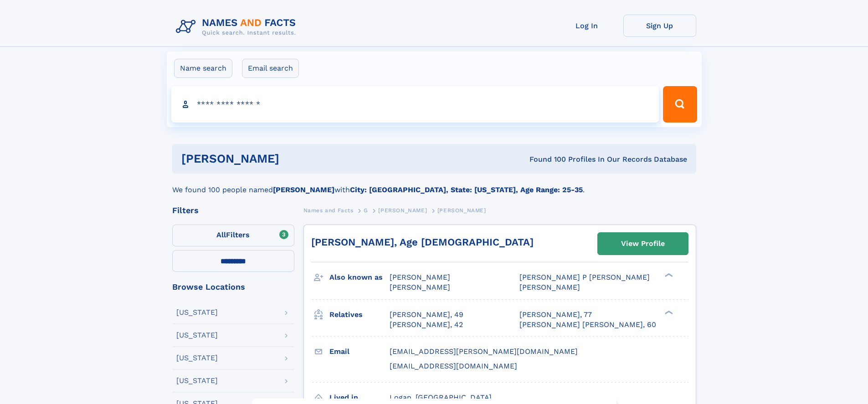 This screenshot has width=868, height=404. I want to click on h3: Also known as, so click(360, 277).